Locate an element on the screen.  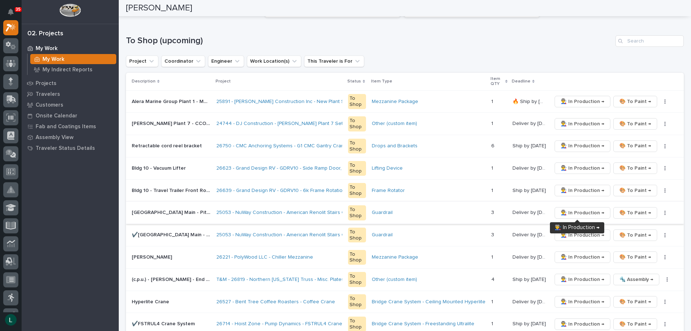
a: Onsite Calendar is located at coordinates (70, 116).